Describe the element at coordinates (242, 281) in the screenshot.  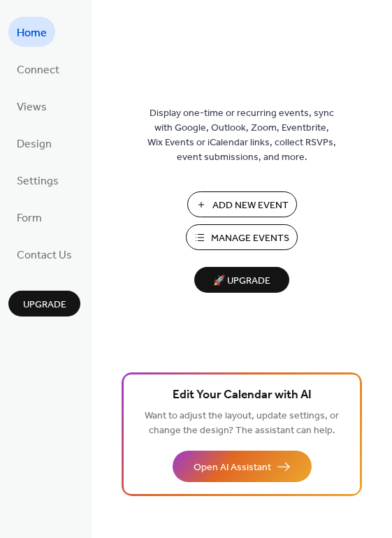
I see `span: 🚀 Upgrade` at that location.